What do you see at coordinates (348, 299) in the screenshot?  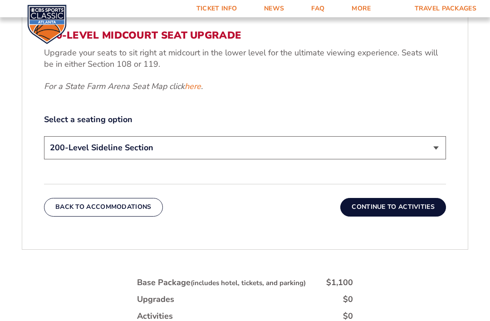 I see `div: $0` at bounding box center [348, 299].